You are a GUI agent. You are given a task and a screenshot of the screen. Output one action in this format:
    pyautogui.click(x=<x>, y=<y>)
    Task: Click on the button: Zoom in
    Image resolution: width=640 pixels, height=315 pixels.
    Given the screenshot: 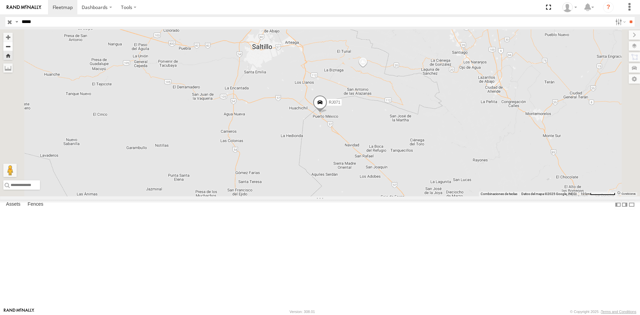 What is the action you would take?
    pyautogui.click(x=8, y=37)
    